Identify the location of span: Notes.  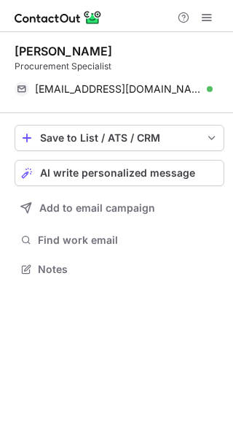
(128, 269).